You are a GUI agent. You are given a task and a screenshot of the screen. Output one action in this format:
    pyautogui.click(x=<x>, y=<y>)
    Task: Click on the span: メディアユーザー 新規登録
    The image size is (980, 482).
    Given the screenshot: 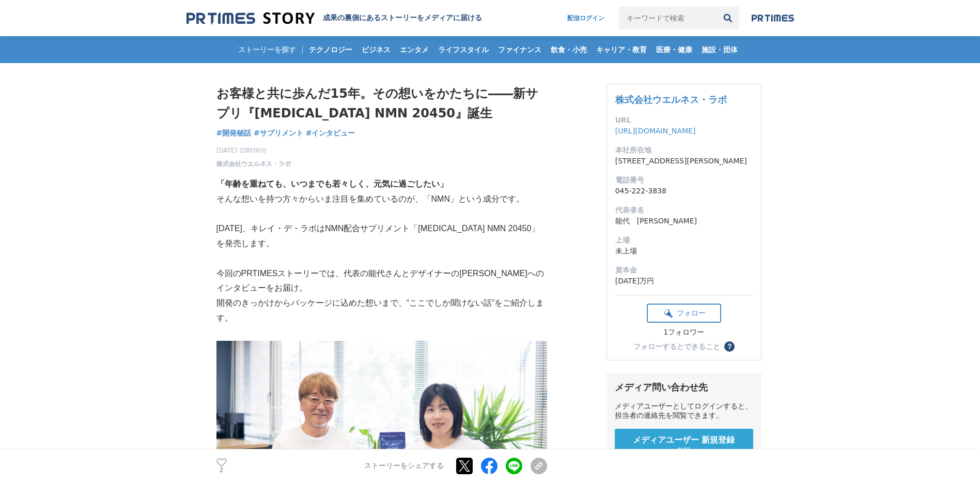 What is the action you would take?
    pyautogui.click(x=684, y=440)
    